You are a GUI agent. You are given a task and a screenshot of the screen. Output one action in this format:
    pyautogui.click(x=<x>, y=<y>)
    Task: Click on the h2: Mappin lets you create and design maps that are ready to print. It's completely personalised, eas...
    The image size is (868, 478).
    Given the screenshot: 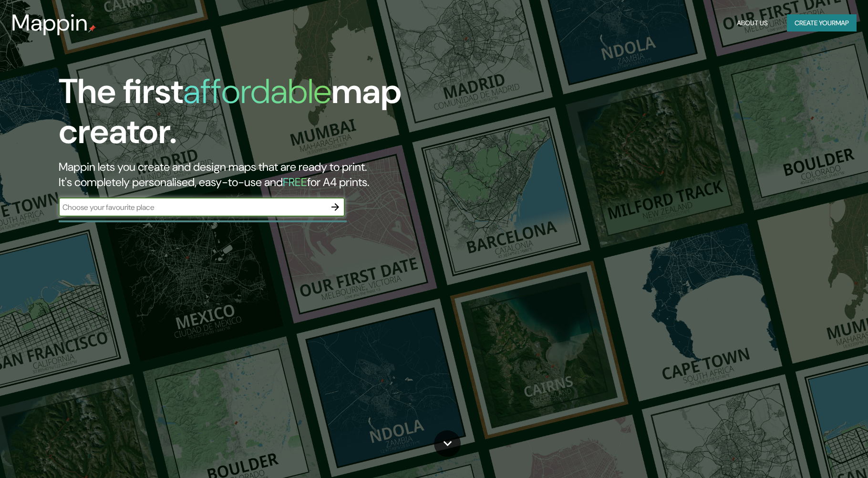 What is the action you would take?
    pyautogui.click(x=276, y=175)
    